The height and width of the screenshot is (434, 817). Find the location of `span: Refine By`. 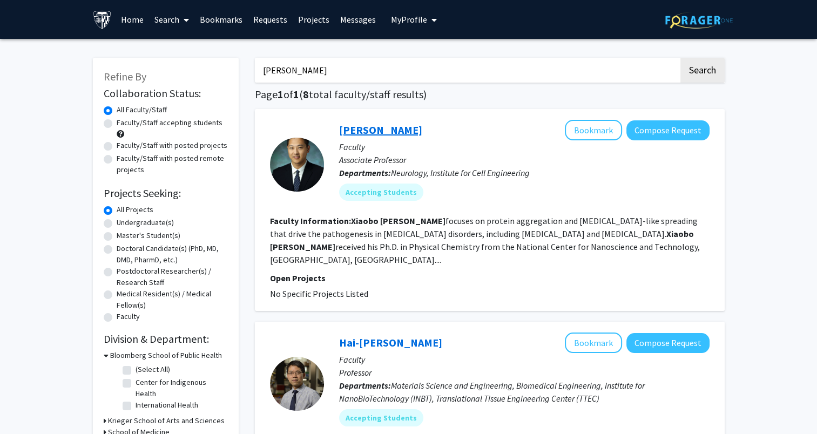

span: Refine By is located at coordinates (125, 76).